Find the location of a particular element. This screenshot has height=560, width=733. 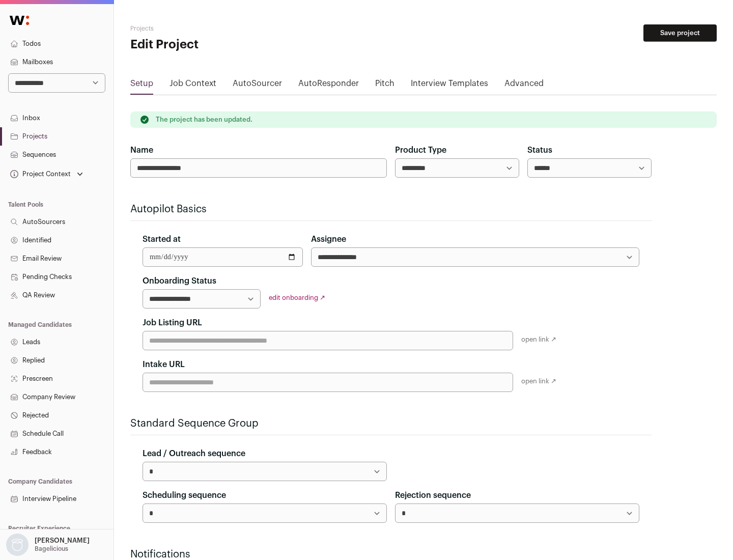

label: Lead / Outreach sequence is located at coordinates (194, 454).